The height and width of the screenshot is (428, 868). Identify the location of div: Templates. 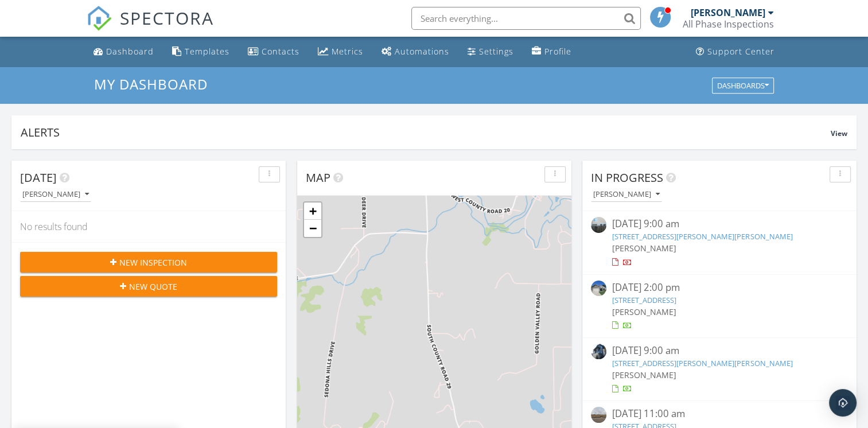
(207, 51).